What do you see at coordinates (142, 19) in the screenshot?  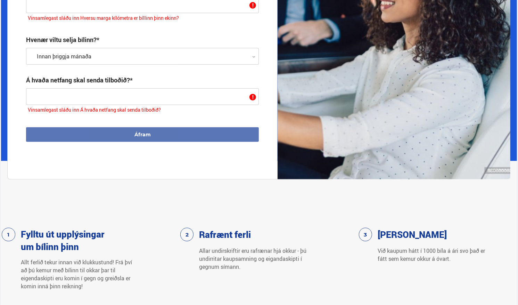 I see `div: Vinsamlegast sláðu inn Hversu marga kílómetra er bíllinn þinn ekinn?` at bounding box center [142, 19].